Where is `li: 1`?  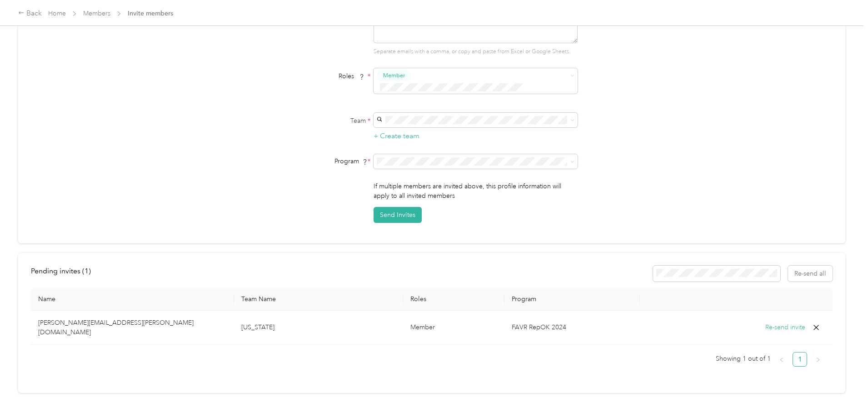
li: 1 is located at coordinates (800, 359).